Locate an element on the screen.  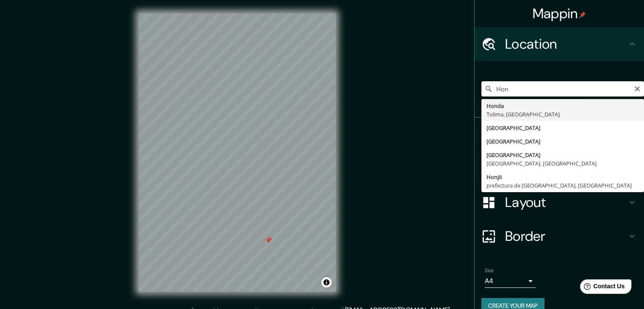
div: Border is located at coordinates (559, 236).